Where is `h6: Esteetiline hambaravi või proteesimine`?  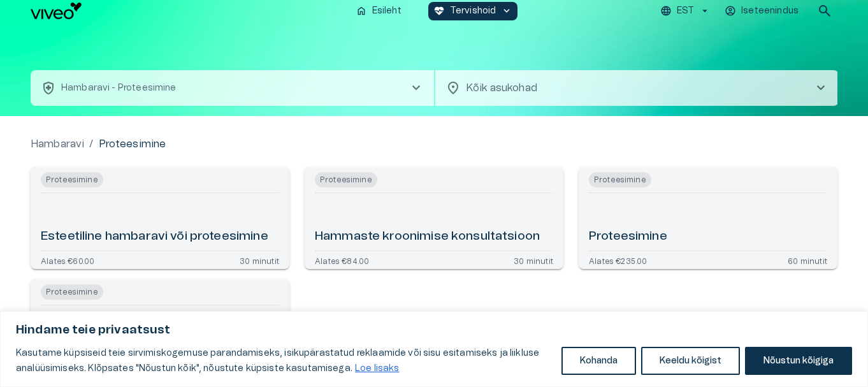
h6: Esteetiline hambaravi või proteesimine is located at coordinates (154, 237).